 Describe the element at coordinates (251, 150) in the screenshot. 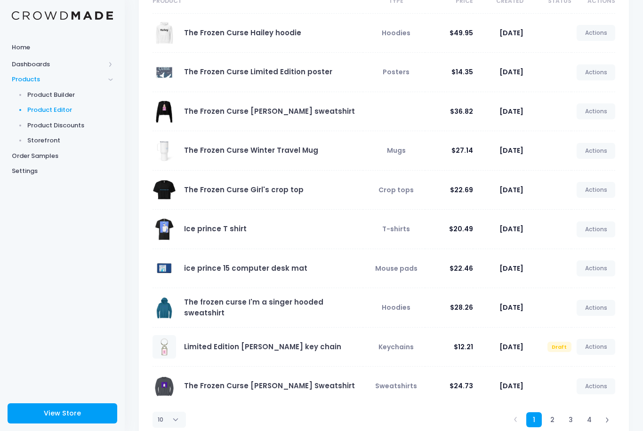

I see `a: The Frozen Curse Winter Travel Mug` at that location.